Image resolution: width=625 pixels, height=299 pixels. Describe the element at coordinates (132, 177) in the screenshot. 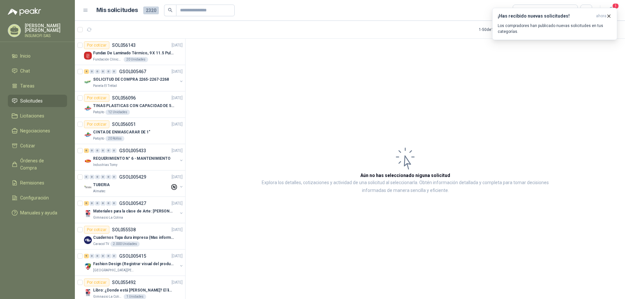

I see `p: GSOL005429` at that location.